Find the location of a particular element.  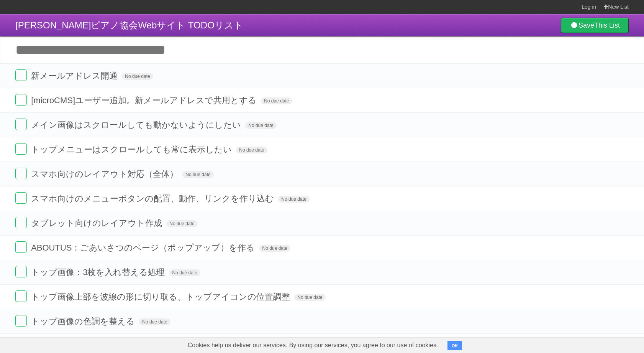

span: スマホ向けのメニューボタンの配置、動作、リンクを作り込む is located at coordinates (153, 198).